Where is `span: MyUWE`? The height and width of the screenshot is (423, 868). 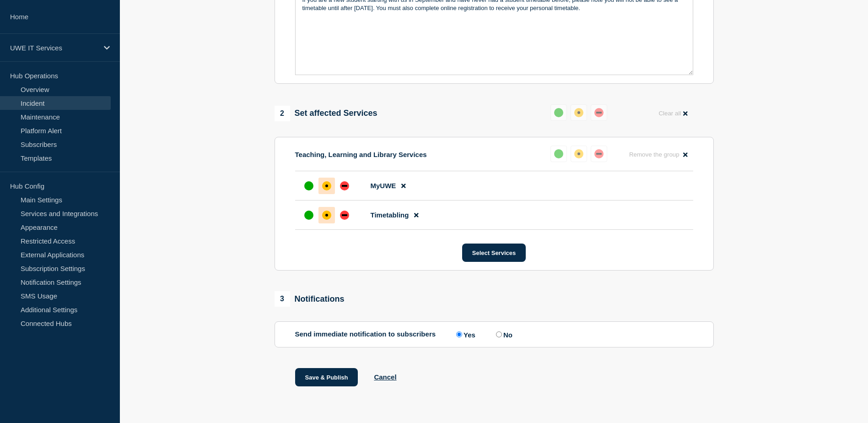
span: MyUWE is located at coordinates (383, 185).